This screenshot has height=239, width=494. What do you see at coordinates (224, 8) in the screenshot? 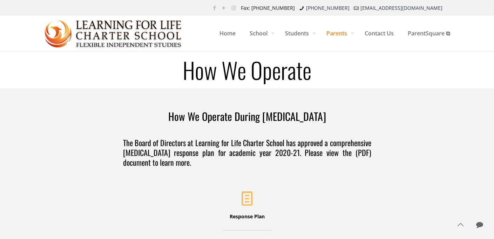
I see `a: YouTube icon` at bounding box center [224, 8].